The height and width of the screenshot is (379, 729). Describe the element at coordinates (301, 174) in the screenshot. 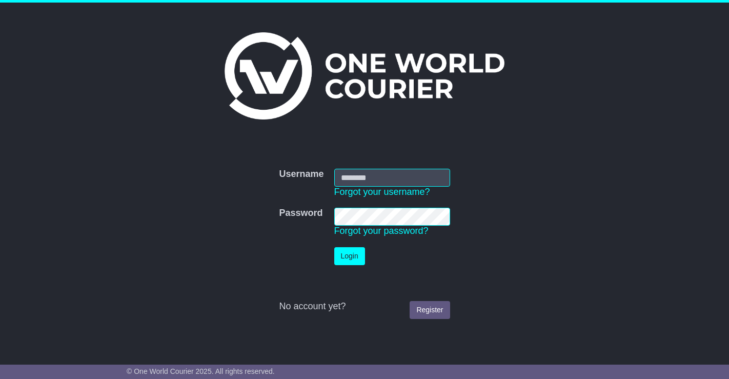

I see `label: Username` at that location.